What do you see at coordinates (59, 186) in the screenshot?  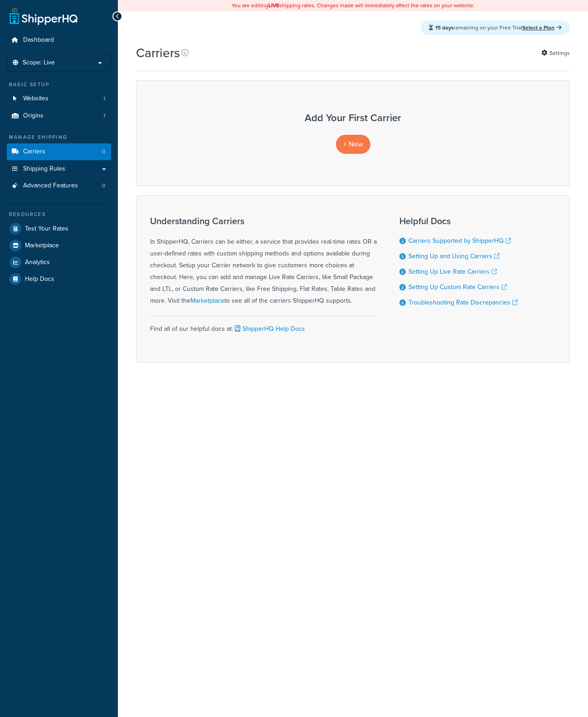 I see `li: Advanced Features` at bounding box center [59, 186].